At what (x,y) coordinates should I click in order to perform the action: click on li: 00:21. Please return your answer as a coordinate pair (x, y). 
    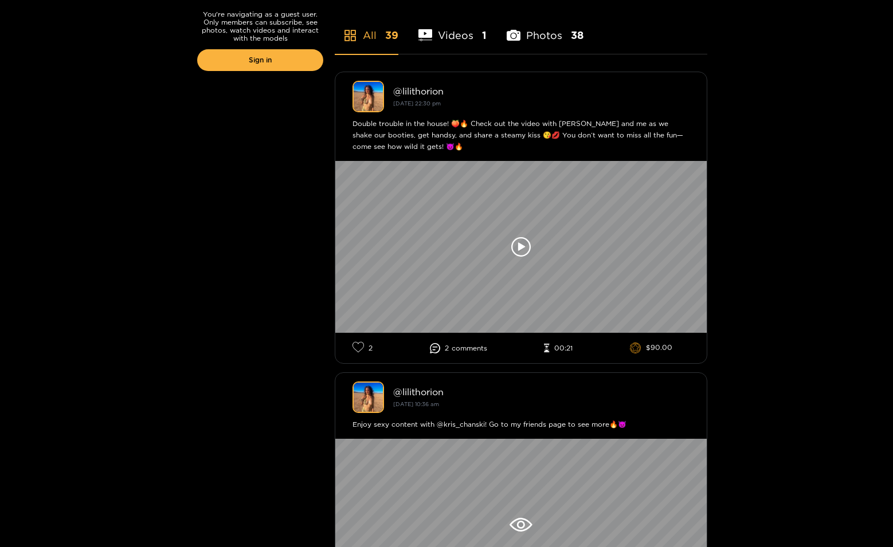
    Looking at the image, I should click on (558, 348).